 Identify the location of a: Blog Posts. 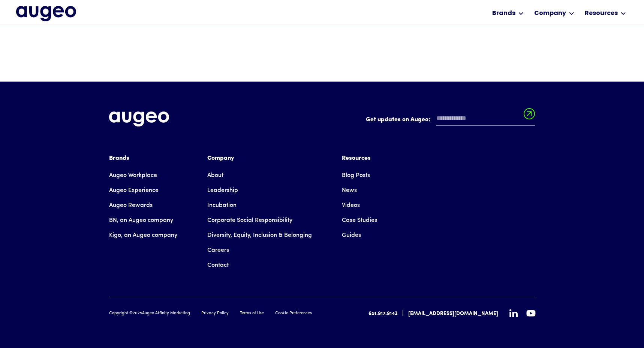
(356, 176).